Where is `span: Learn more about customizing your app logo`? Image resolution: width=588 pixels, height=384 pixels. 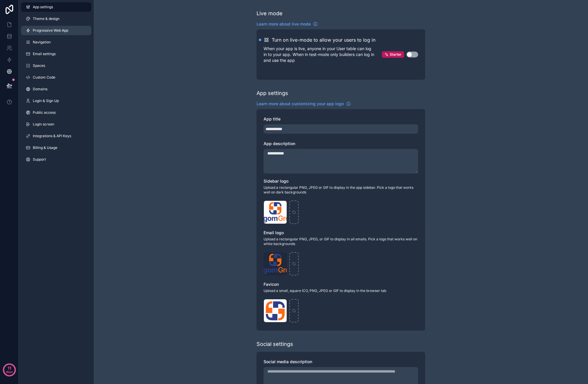
span: Learn more about customizing your app logo is located at coordinates (300, 104).